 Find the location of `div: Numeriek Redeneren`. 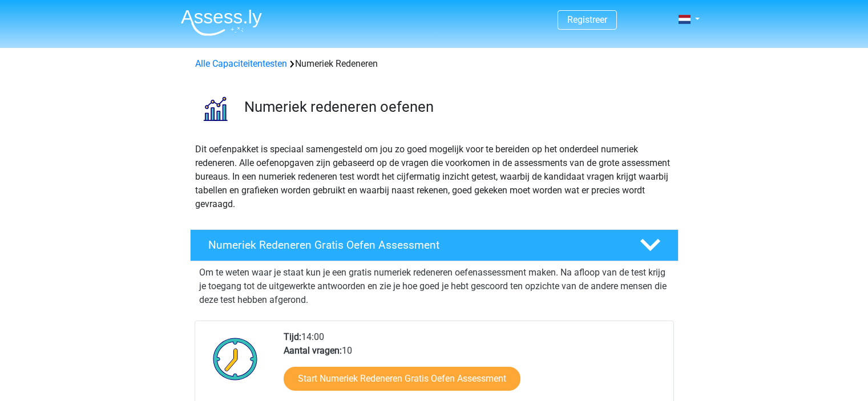

div: Numeriek Redeneren is located at coordinates (434, 64).